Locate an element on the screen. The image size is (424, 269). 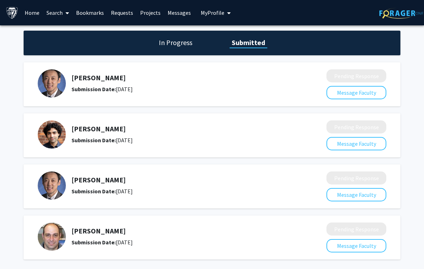
a: Projects is located at coordinates (150, 13).